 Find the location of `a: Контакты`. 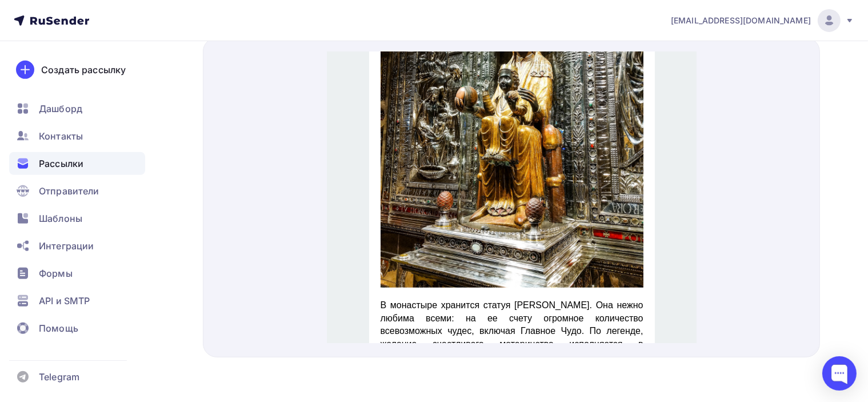

a: Контакты is located at coordinates (77, 136).